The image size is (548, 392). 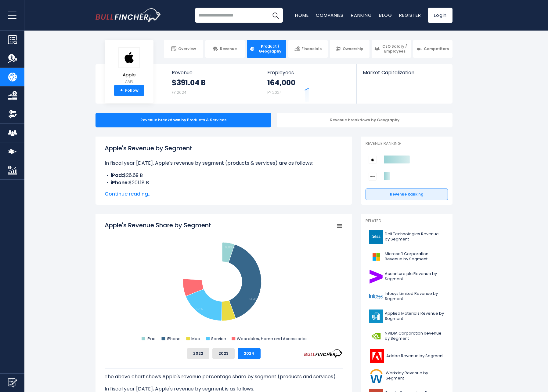 What do you see at coordinates (376, 297) in the screenshot?
I see `img: INFY logo` at bounding box center [376, 297].